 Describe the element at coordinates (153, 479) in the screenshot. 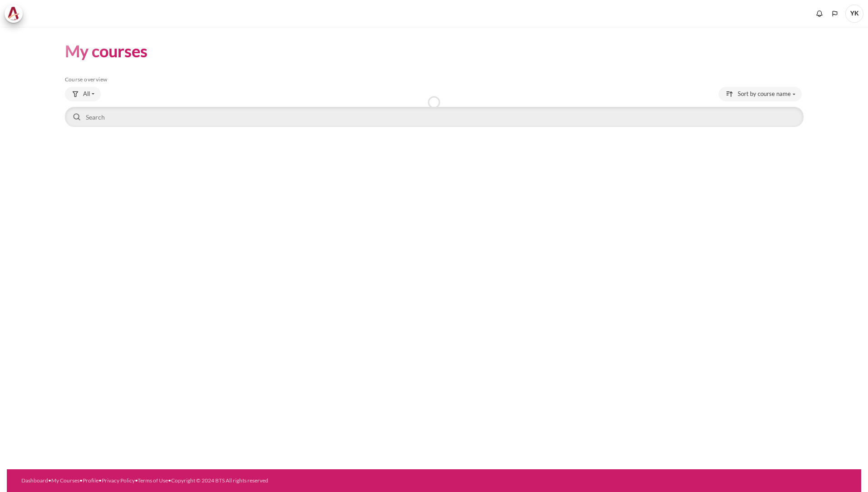

I see `a: Terms of Use` at that location.